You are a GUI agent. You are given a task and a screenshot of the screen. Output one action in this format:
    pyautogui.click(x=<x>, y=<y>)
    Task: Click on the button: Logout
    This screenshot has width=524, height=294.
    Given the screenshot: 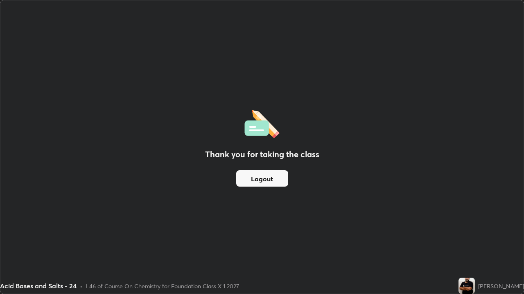 What is the action you would take?
    pyautogui.click(x=262, y=179)
    